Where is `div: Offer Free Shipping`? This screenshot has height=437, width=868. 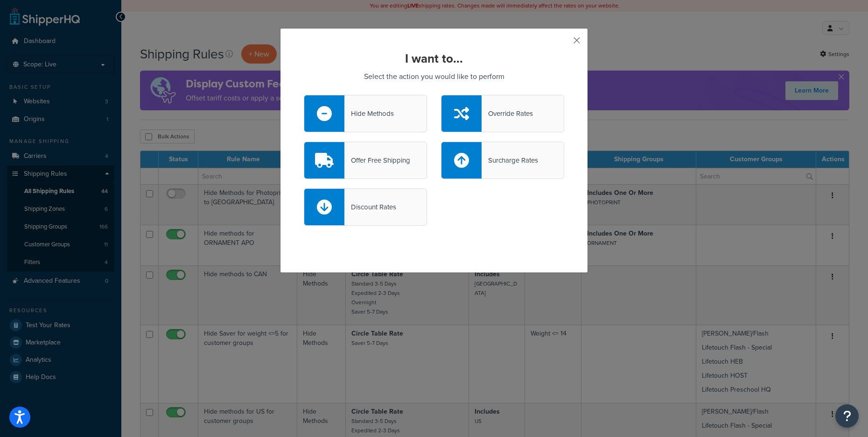
div: Offer Free Shipping is located at coordinates (377, 161).